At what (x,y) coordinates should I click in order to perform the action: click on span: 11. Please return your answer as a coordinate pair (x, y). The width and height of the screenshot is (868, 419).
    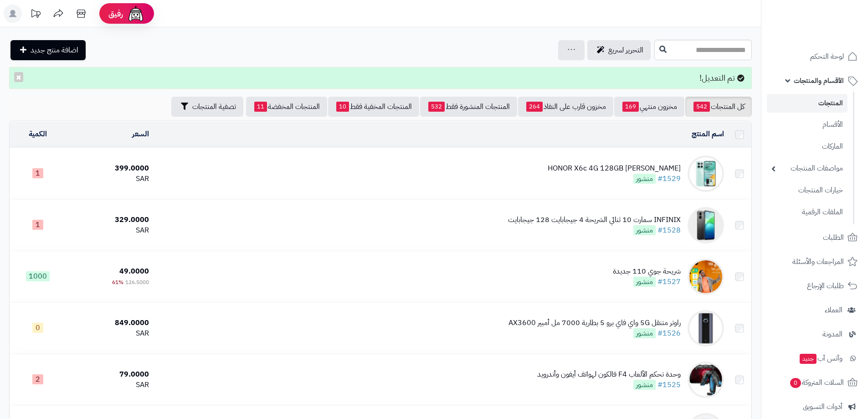
    Looking at the image, I should click on (260, 107).